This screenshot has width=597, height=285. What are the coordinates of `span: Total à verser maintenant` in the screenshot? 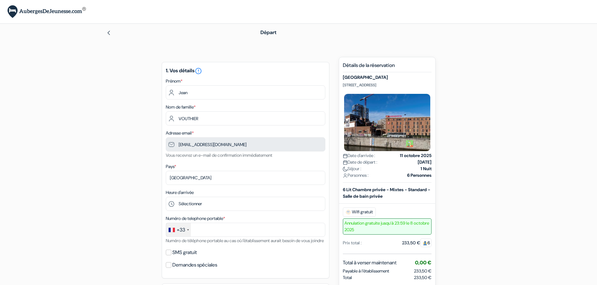 It's located at (369, 263).